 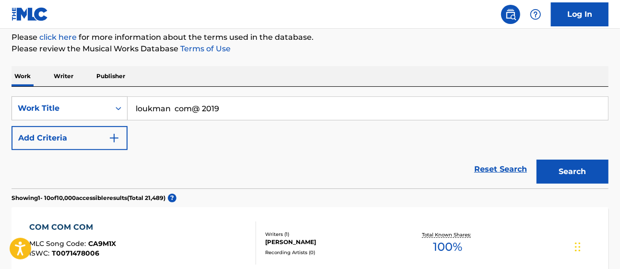 I want to click on p: Please review the Musical Works Database, so click(x=310, y=49).